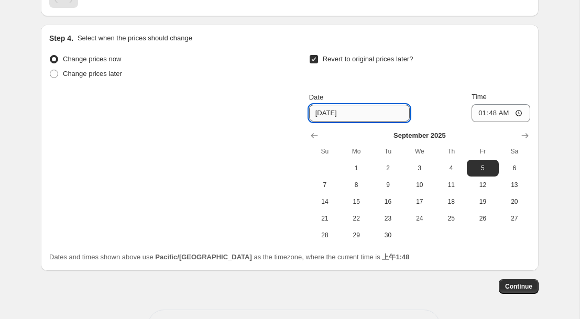  I want to click on button: Monday September 8 2025, so click(356, 185).